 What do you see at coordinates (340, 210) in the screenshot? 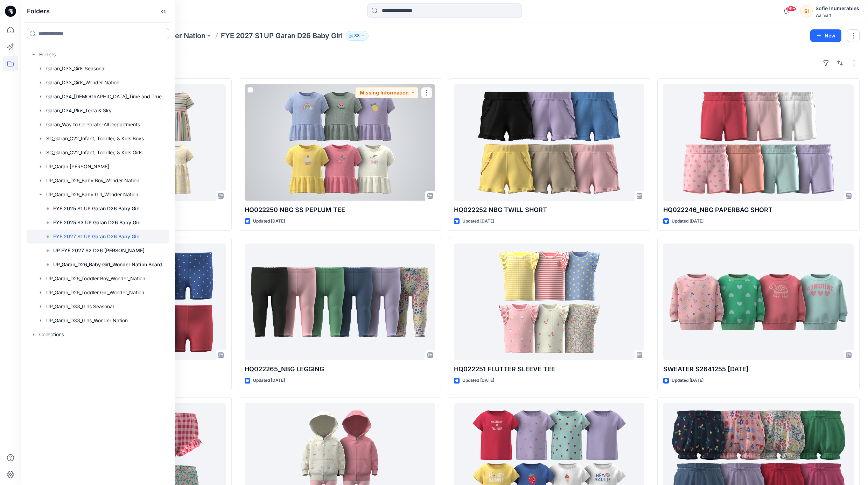
I see `p: HQ022250 NBG SS PEPLUM TEE` at bounding box center [340, 210].